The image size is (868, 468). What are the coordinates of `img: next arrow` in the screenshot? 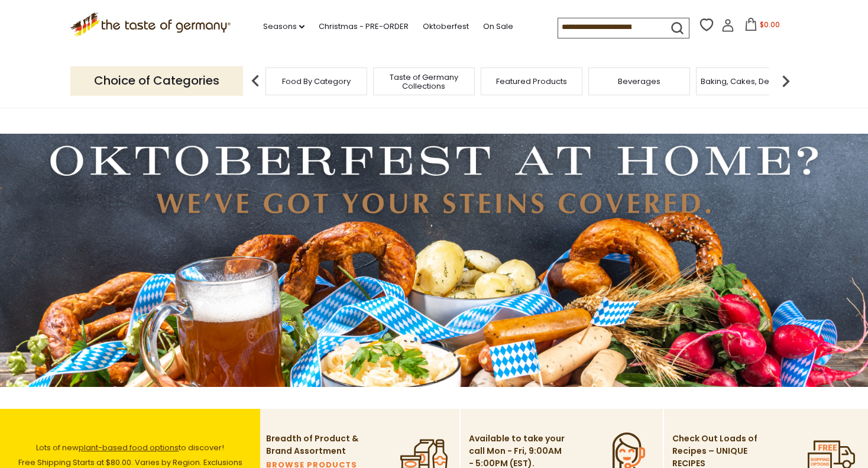 It's located at (786, 81).